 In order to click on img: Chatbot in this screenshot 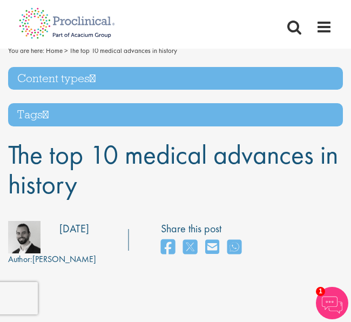, I will do `click(332, 303)`.